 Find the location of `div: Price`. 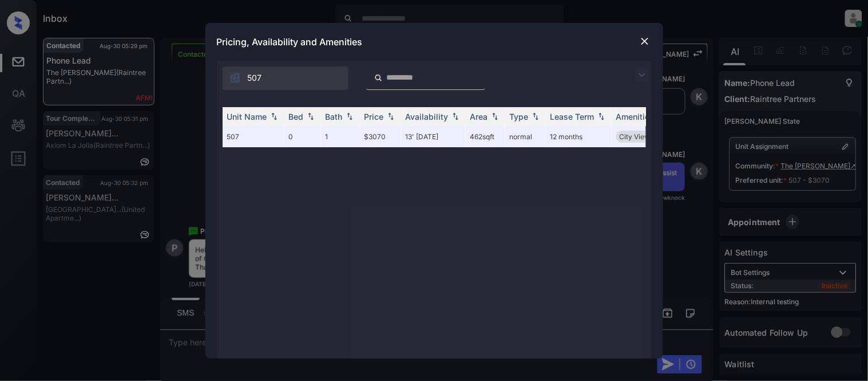

div: Price is located at coordinates (375, 117).